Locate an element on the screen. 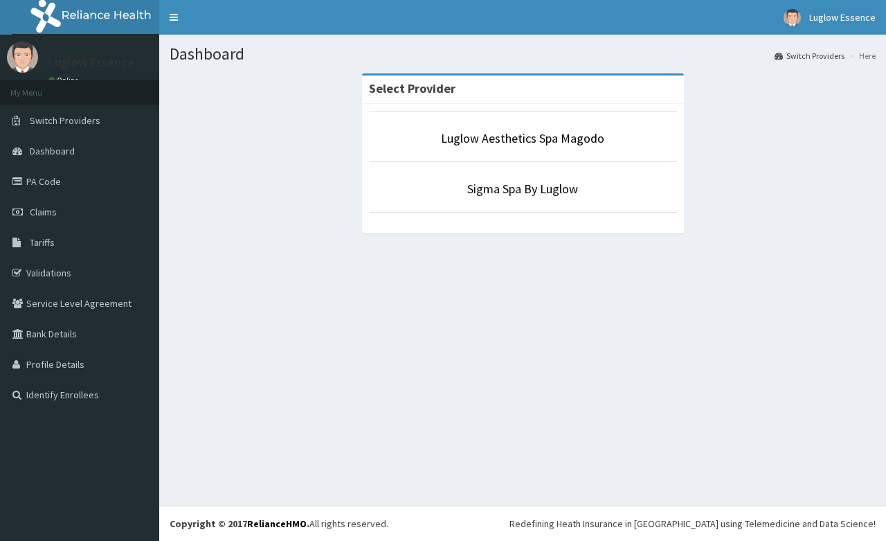 This screenshot has width=886, height=541. span: Tariffs is located at coordinates (42, 242).